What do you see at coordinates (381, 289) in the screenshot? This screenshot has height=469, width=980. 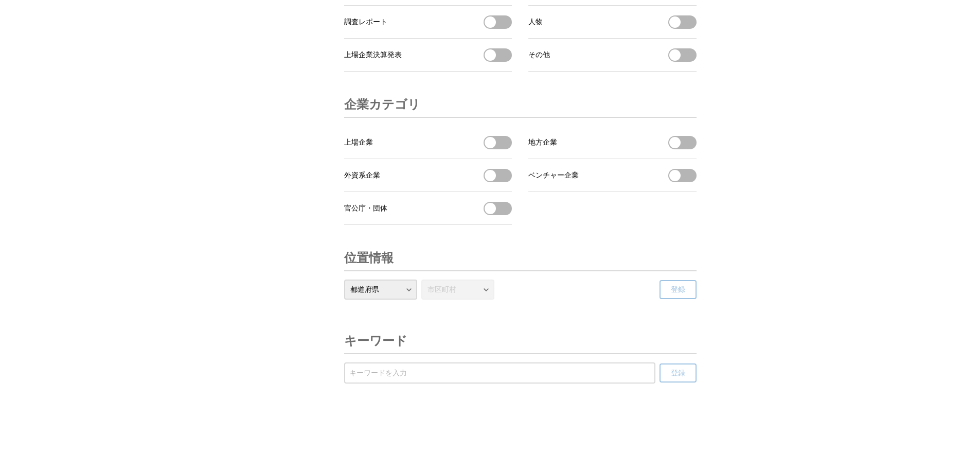 I see `select: 都道府県` at bounding box center [381, 289].